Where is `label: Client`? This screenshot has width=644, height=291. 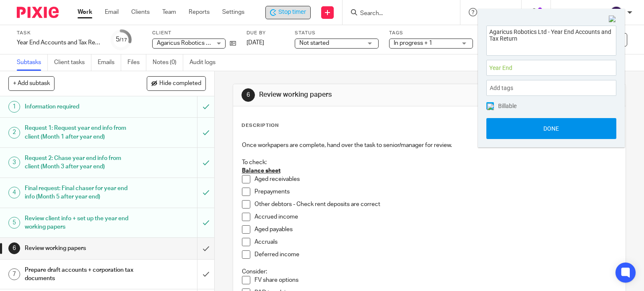 label: Client is located at coordinates (194, 33).